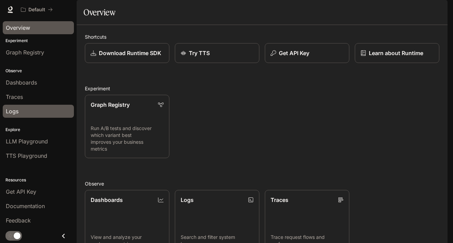 Image resolution: width=453 pixels, height=243 pixels. Describe the element at coordinates (127, 126) in the screenshot. I see `a: Graph RegistryRun A/B tests and discover which variant best improves your business metrics` at that location.